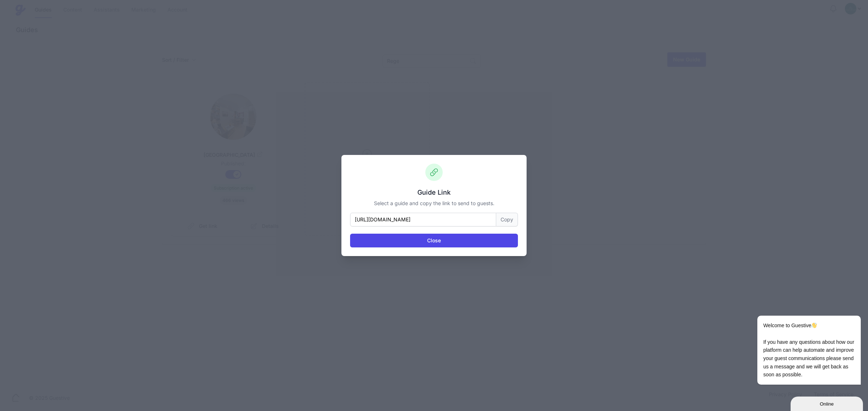 This screenshot has height=411, width=868. Describe the element at coordinates (434, 203) in the screenshot. I see `p: Select a guide and copy the link to send to guests.` at that location.